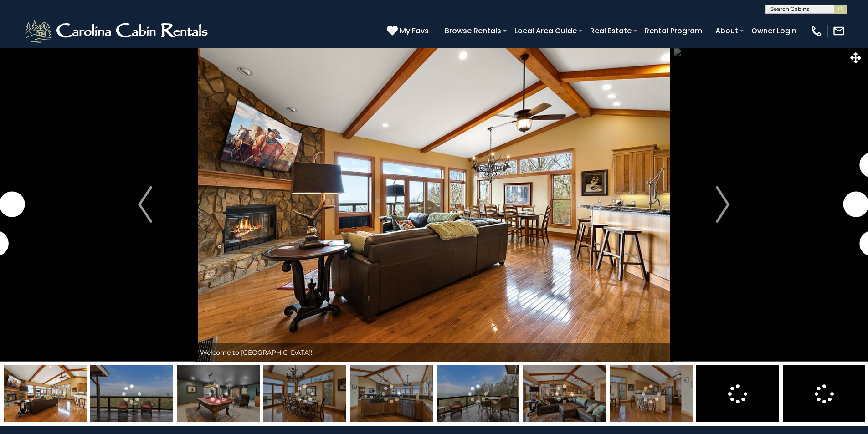 This screenshot has width=868, height=434. Describe the element at coordinates (817, 31) in the screenshot. I see `img: phone-regular-white.png` at that location.